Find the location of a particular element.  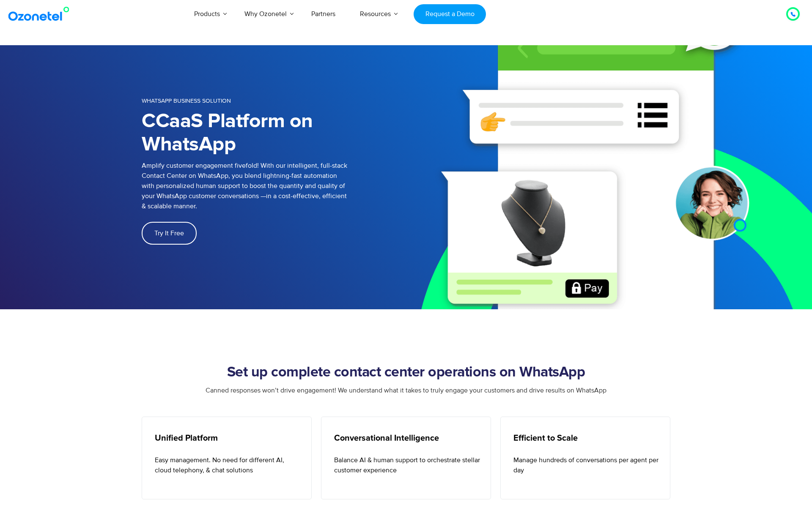

span: Manage hundreds of conversations per agent per day is located at coordinates (586, 465).